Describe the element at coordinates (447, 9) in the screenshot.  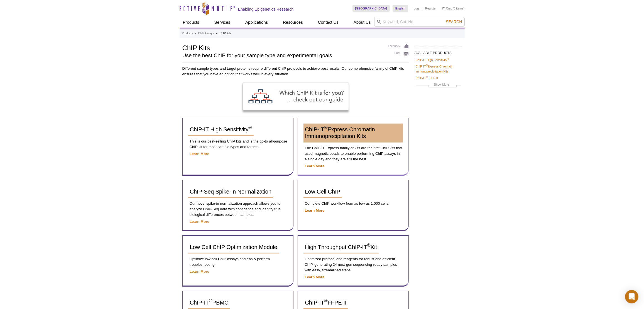
I see `a: Cart` at that location.